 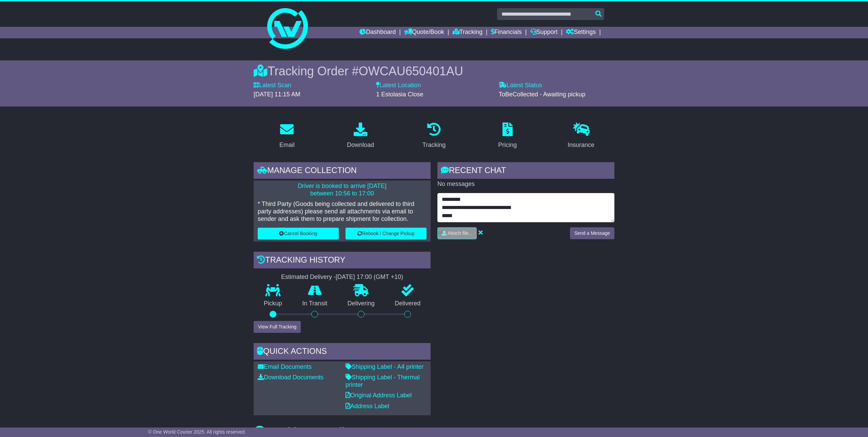 I want to click on p: Delivered, so click(x=408, y=303).